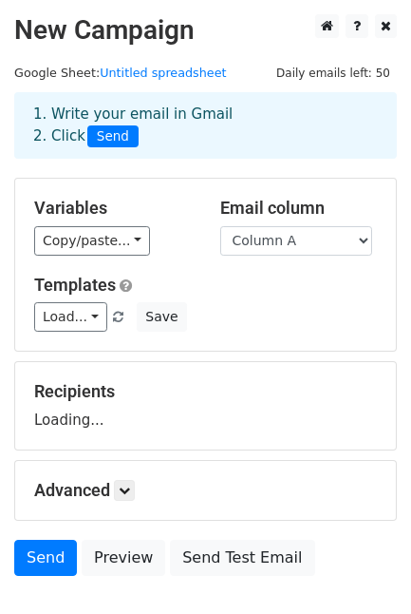 The image size is (411, 614). Describe the element at coordinates (205, 406) in the screenshot. I see `div: Loading...` at that location.